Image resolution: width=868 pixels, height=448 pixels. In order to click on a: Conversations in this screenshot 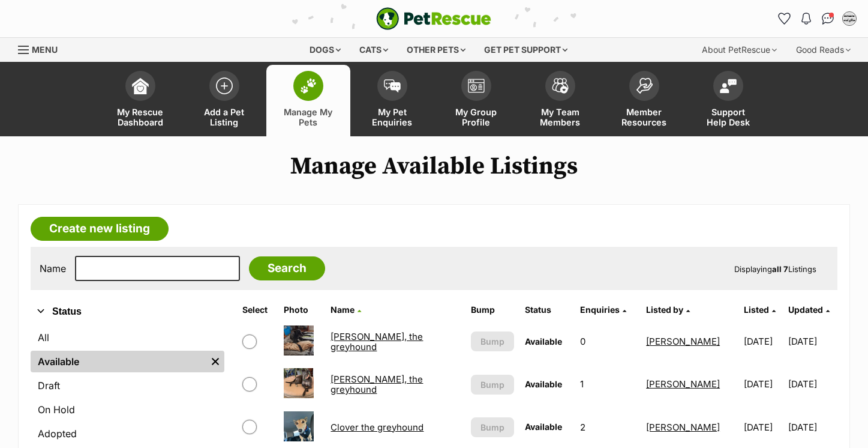, I will do `click(828, 19)`.